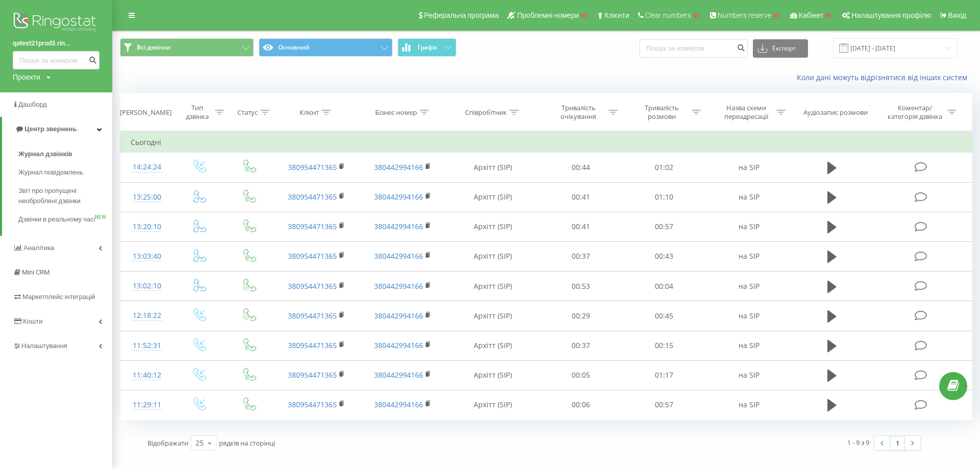 The height and width of the screenshot is (469, 980). I want to click on td: 00:05, so click(581, 376).